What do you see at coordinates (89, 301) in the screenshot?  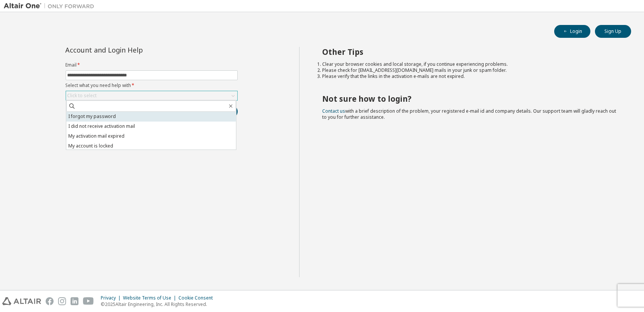 I see `img: youtube.svg` at bounding box center [89, 301].